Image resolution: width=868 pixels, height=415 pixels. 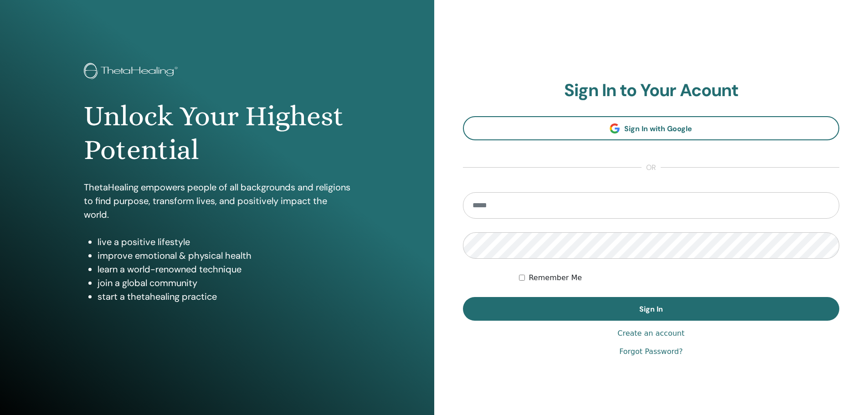 What do you see at coordinates (224, 296) in the screenshot?
I see `li: start a thetahealing practice` at bounding box center [224, 296].